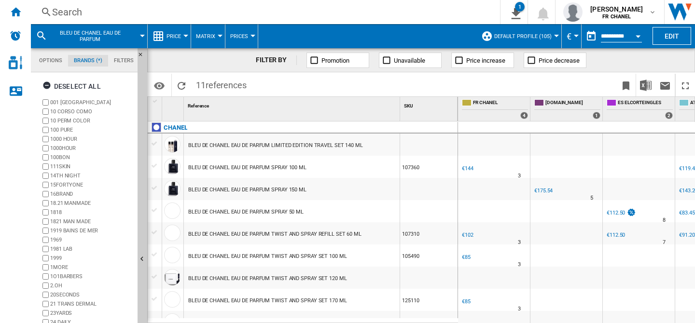 The height and width of the screenshot is (323, 695). I want to click on span: Reference, so click(198, 106).